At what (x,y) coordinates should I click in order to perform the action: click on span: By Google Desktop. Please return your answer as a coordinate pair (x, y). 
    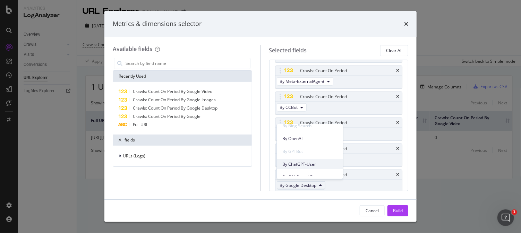
    Looking at the image, I should click on (298, 185).